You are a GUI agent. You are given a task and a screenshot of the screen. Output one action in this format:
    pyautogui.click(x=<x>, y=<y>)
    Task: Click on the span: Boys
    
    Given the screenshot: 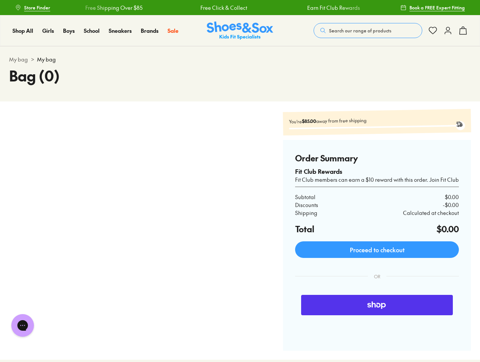 What is the action you would take?
    pyautogui.click(x=69, y=31)
    